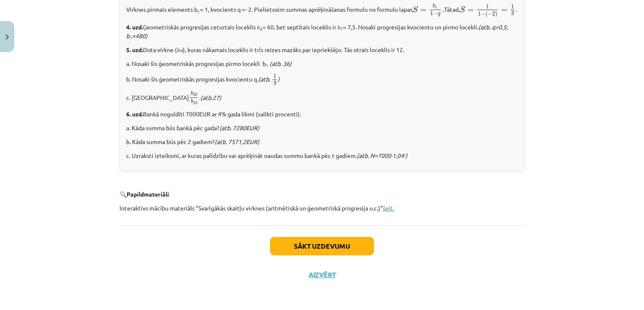  I want to click on span: 2, so click(493, 14).